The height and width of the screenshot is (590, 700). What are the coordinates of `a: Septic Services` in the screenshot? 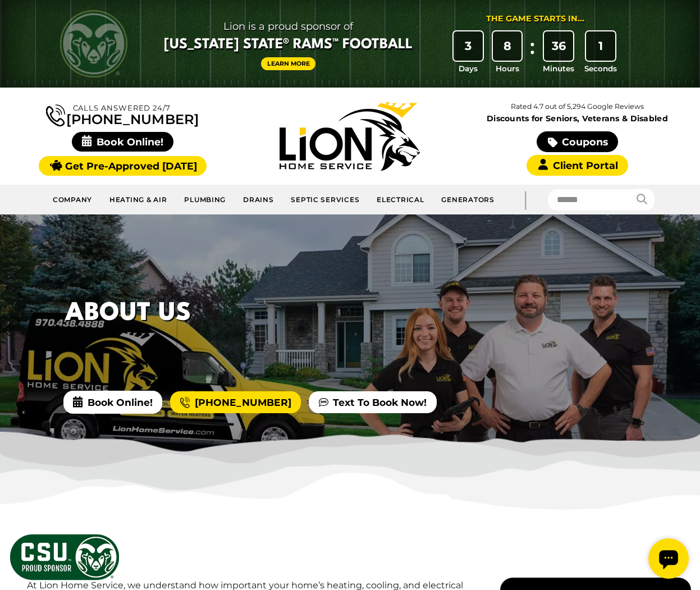 It's located at (325, 199).